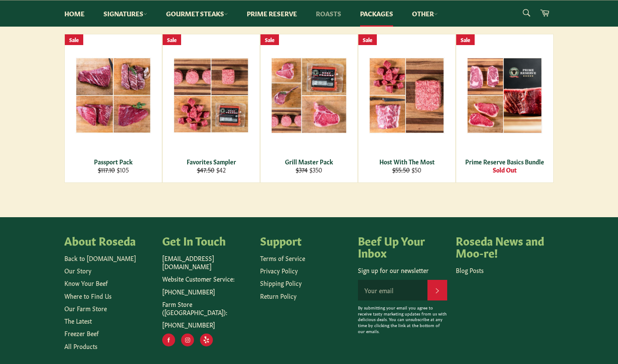  I want to click on input: Your email, so click(393, 290).